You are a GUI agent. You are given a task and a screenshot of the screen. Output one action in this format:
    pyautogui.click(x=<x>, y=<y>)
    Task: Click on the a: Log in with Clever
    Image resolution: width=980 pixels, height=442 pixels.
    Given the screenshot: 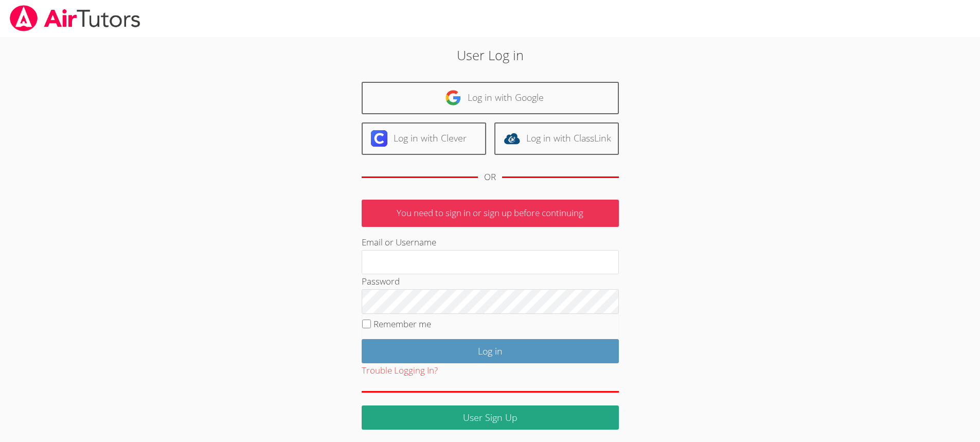 What is the action you would take?
    pyautogui.click(x=424, y=139)
    